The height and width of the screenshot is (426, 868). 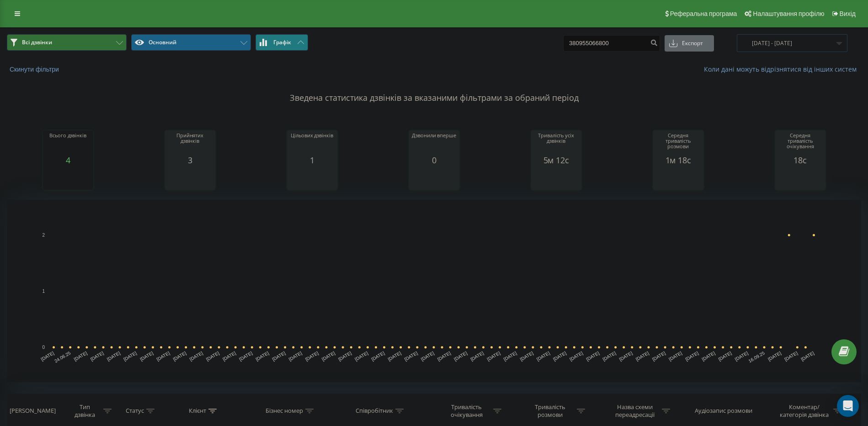 I want to click on div: Середня тривалість очікування, so click(x=800, y=144).